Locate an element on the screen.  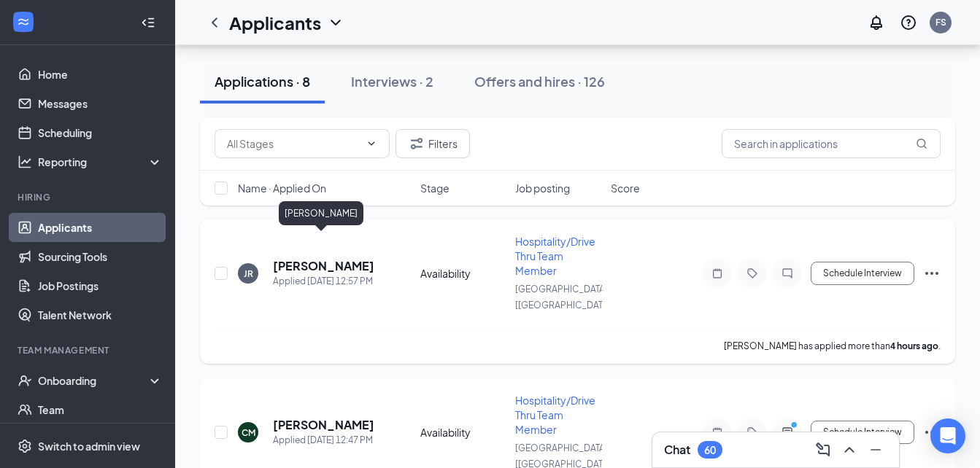
svg: ChatInactive is located at coordinates (787, 273).